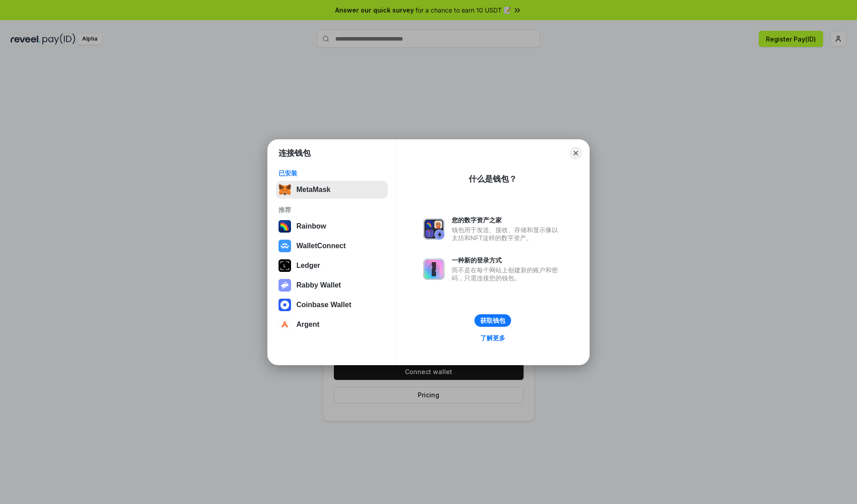  Describe the element at coordinates (332, 325) in the screenshot. I see `button: Argent` at that location.